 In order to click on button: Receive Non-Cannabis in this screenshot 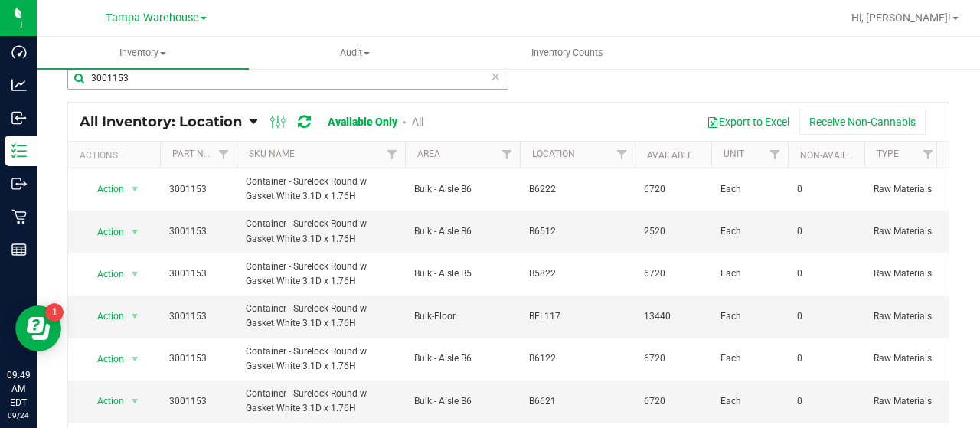, I will do `click(862, 122)`.